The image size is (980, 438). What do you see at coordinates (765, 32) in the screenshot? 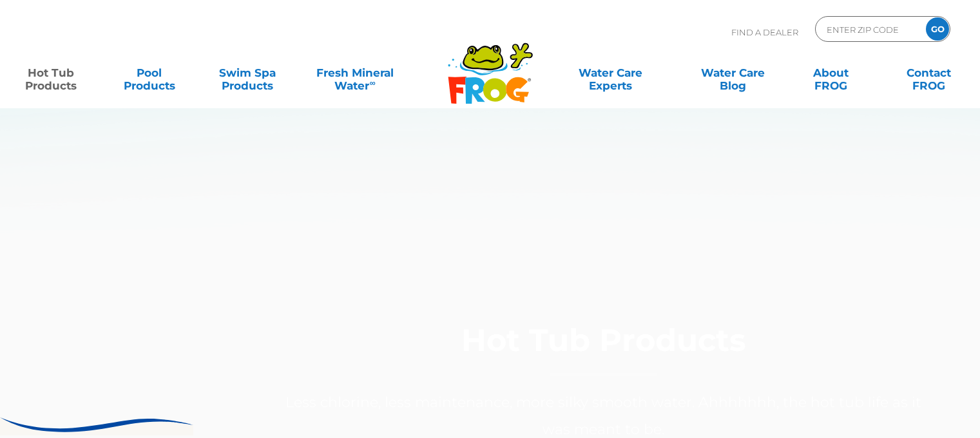
I see `p: Find A Dealer` at bounding box center [765, 32].